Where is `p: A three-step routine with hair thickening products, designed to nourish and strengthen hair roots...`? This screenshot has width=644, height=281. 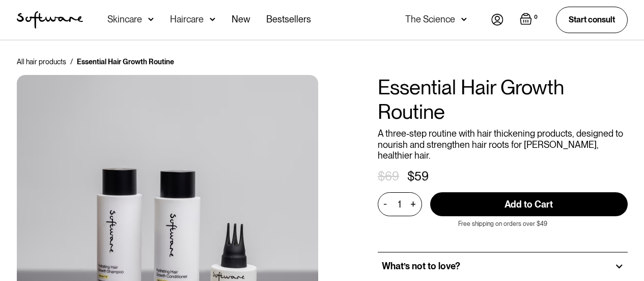
p: A three-step routine with hair thickening products, designed to nourish and strengthen hair roots... is located at coordinates (503, 144).